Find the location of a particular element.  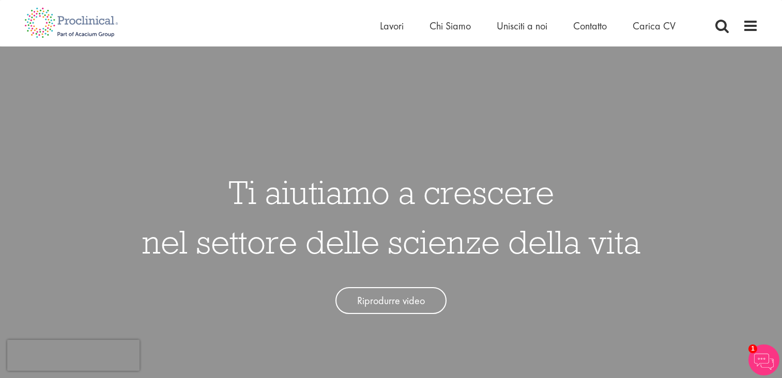

h1: Ti aiutiamo a crescere nel settore delle scienze della vita is located at coordinates (391, 217).